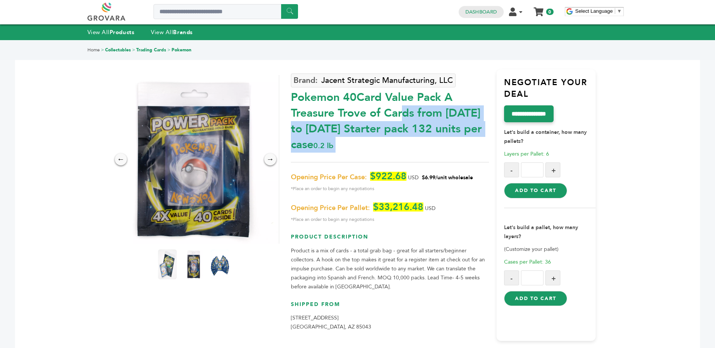  Describe the element at coordinates (594, 11) in the screenshot. I see `span: Select Language` at that location.